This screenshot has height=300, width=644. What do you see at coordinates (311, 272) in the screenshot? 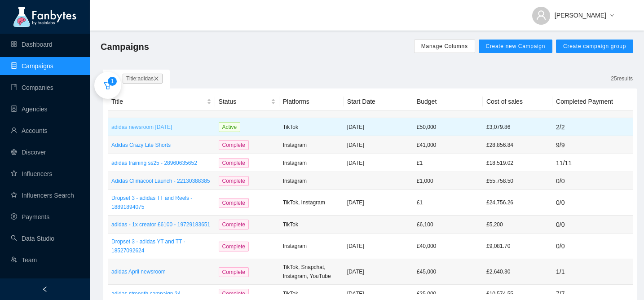
I see `p: TikTok, Snapchat, Instagram, YouTube` at bounding box center [311, 272].